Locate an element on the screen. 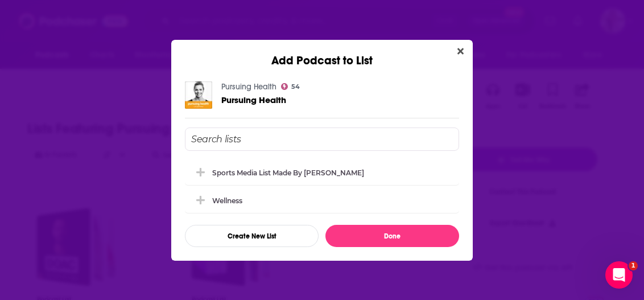  img: Pursuing Health is located at coordinates (198, 95).